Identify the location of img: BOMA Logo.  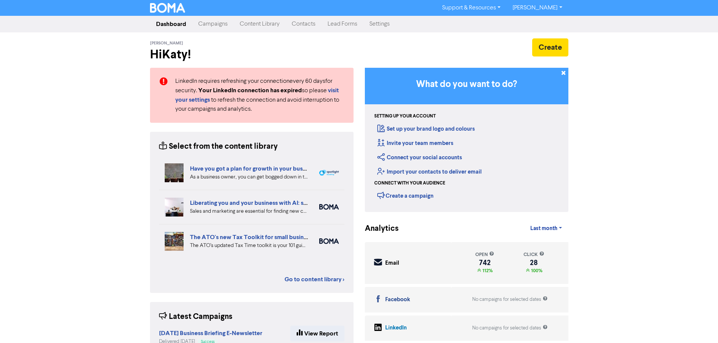
(168, 8).